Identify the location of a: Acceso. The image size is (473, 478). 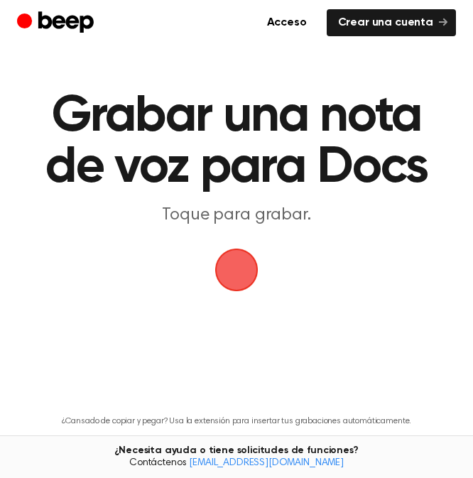
(287, 23).